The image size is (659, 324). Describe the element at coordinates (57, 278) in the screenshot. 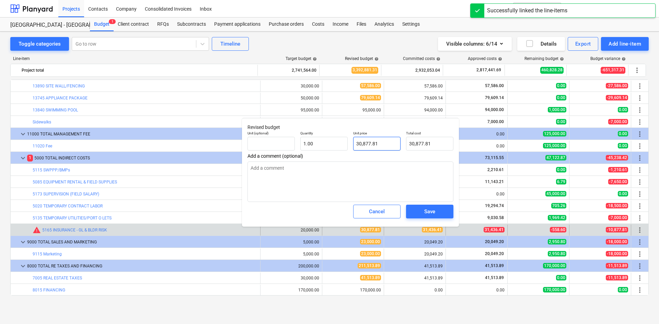

I see `a: 7005 REAL ESTATE TAXES` at that location.